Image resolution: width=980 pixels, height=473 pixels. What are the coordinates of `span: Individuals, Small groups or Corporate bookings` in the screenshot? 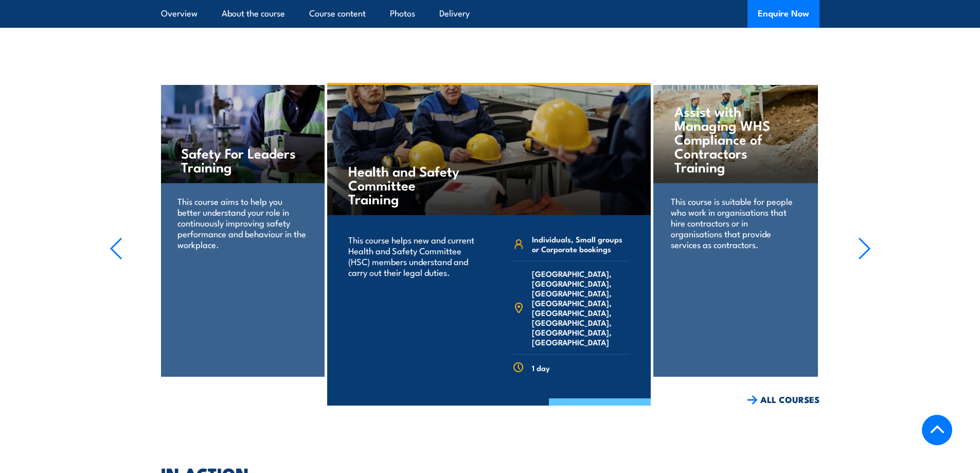 It's located at (580, 244).